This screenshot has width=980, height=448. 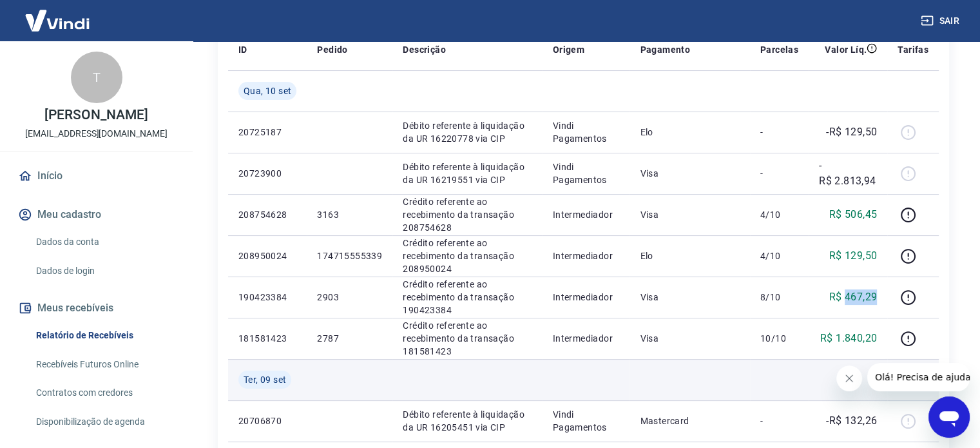 What do you see at coordinates (243, 50) in the screenshot?
I see `p: ID` at bounding box center [243, 50].